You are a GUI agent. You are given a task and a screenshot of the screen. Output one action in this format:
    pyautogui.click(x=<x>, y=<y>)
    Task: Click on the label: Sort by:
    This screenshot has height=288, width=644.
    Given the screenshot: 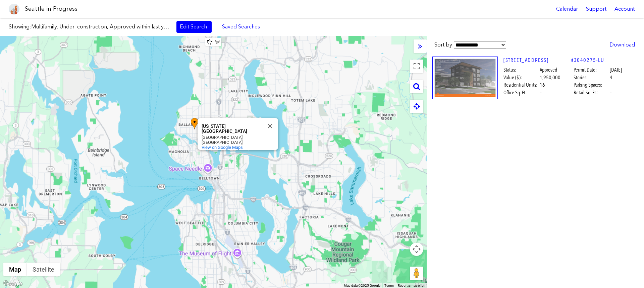 What is the action you would take?
    pyautogui.click(x=470, y=45)
    